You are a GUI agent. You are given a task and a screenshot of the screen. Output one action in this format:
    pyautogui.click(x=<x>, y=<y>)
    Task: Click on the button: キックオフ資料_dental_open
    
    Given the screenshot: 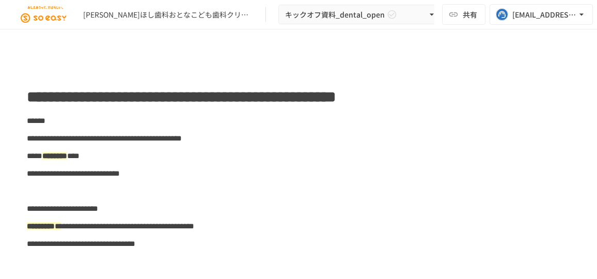 What is the action you would take?
    pyautogui.click(x=361, y=14)
    